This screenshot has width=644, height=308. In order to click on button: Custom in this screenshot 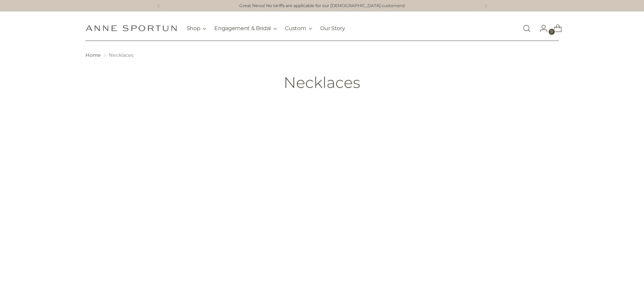, I will do `click(298, 28)`.